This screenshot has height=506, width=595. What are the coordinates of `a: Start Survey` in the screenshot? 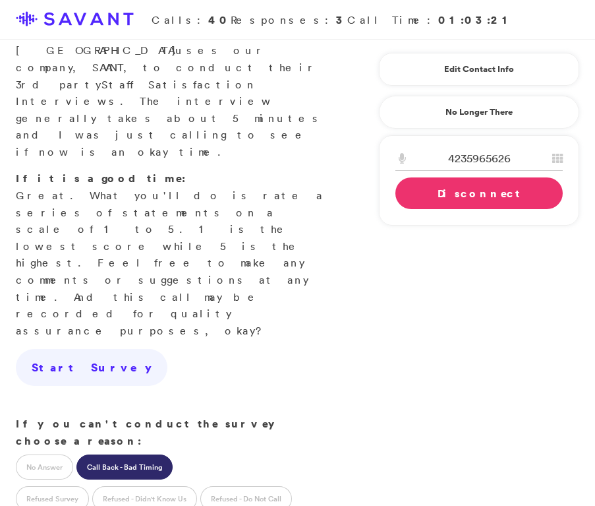 It's located at (92, 367).